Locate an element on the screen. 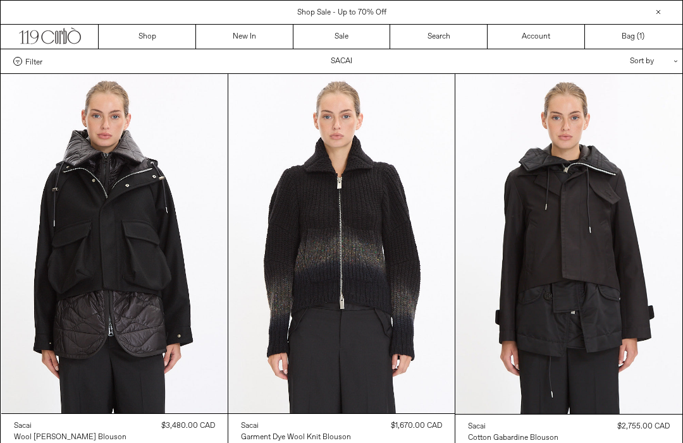 The width and height of the screenshot is (683, 443). img: Sacai Wool Melton Blouson is located at coordinates (114, 243).